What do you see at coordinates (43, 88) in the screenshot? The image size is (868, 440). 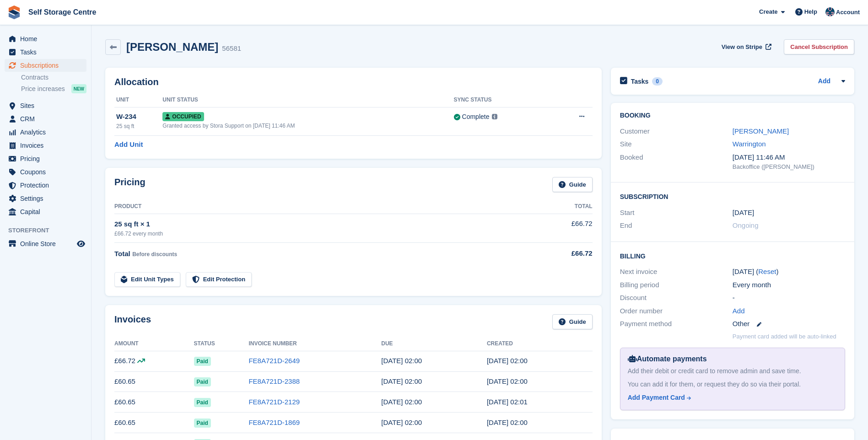 I see `span: Price increases` at bounding box center [43, 88].